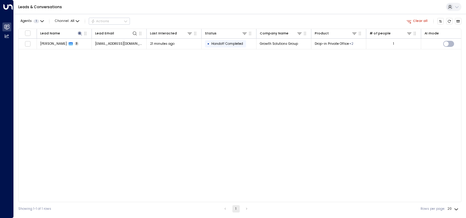 The width and height of the screenshot is (466, 218). Describe the element at coordinates (433, 209) in the screenshot. I see `label: Rows per page:` at that location.